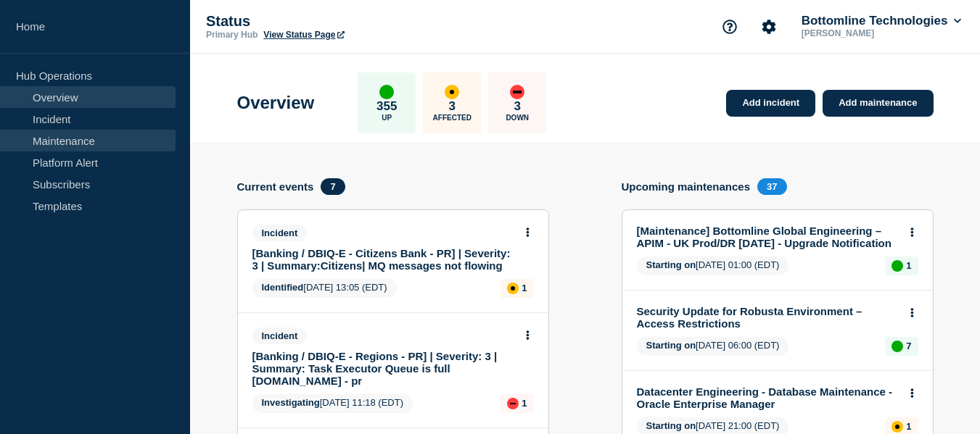 Image resolution: width=980 pixels, height=434 pixels. I want to click on button: Bottomline Technologies, so click(881, 21).